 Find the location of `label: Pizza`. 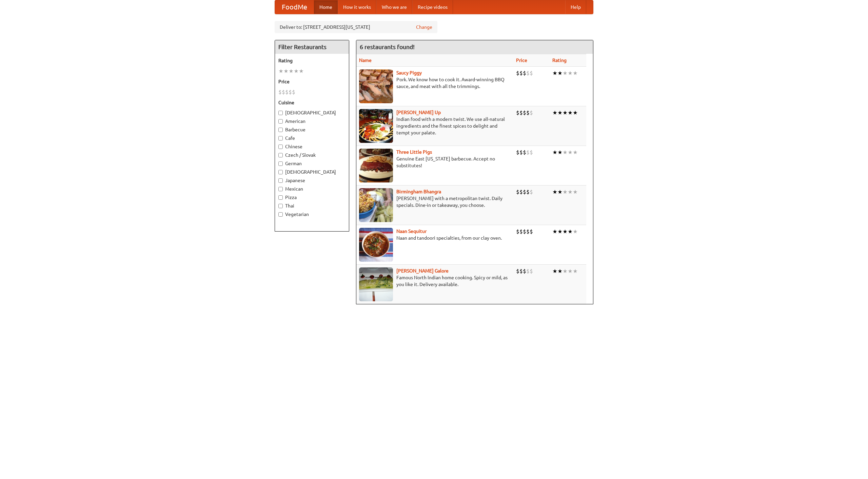

label: Pizza is located at coordinates (312, 197).